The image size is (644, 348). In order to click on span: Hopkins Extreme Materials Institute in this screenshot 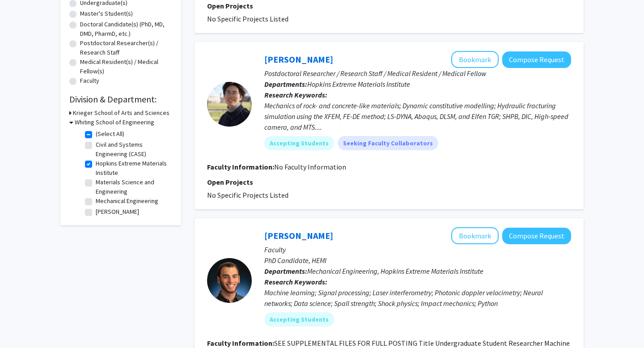, I will do `click(359, 84)`.